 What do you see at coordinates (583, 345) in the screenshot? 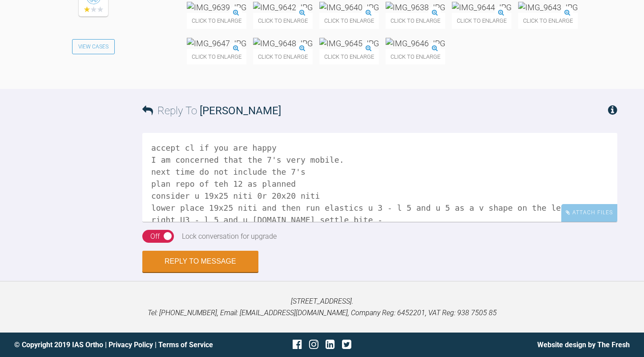
I see `a: Website design by The Fresh` at bounding box center [583, 345].